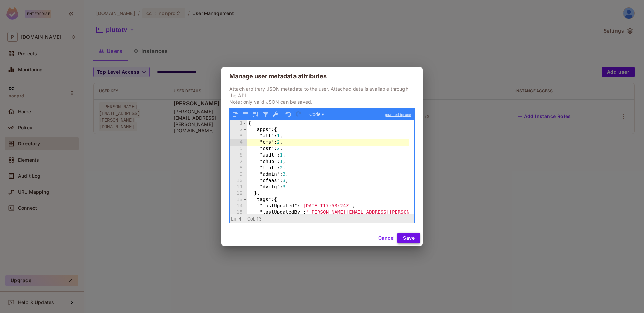  Describe the element at coordinates (240, 219) in the screenshot. I see `span: 4` at that location.